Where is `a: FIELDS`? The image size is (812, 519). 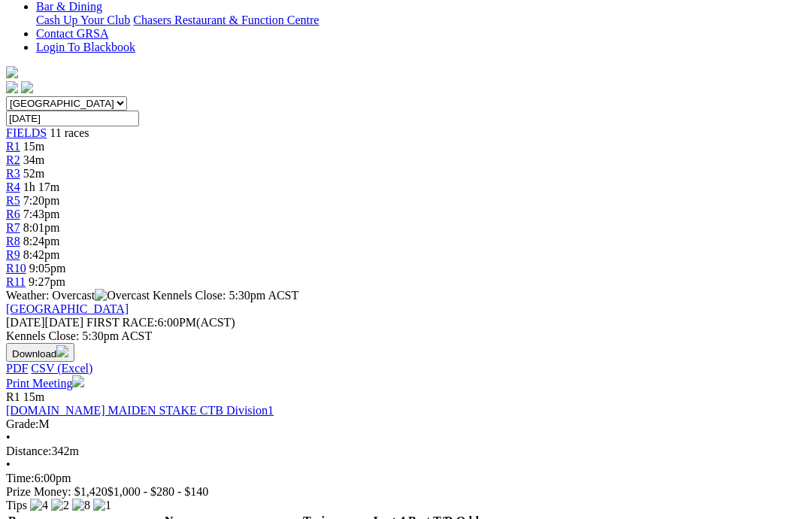
a: FIELDS is located at coordinates (27, 133).